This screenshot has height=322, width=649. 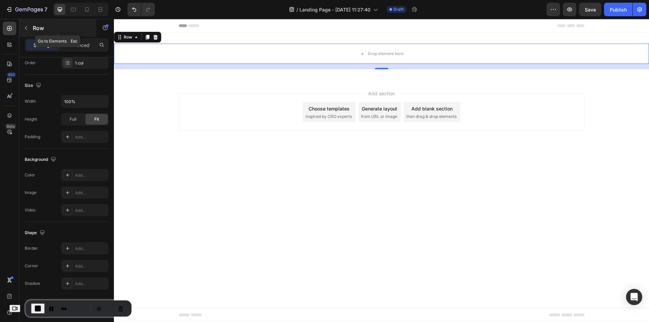 What do you see at coordinates (32, 284) in the screenshot?
I see `div: Shadow` at bounding box center [32, 284].